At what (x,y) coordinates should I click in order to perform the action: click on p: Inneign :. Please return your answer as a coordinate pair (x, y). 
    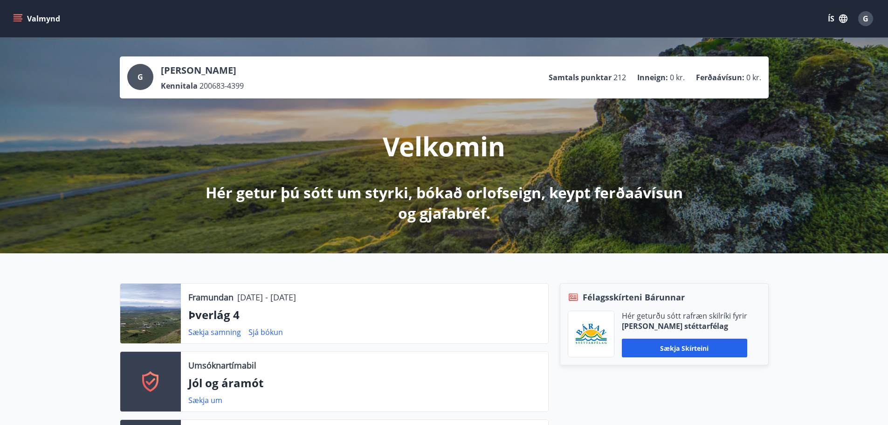
    Looking at the image, I should click on (653, 77).